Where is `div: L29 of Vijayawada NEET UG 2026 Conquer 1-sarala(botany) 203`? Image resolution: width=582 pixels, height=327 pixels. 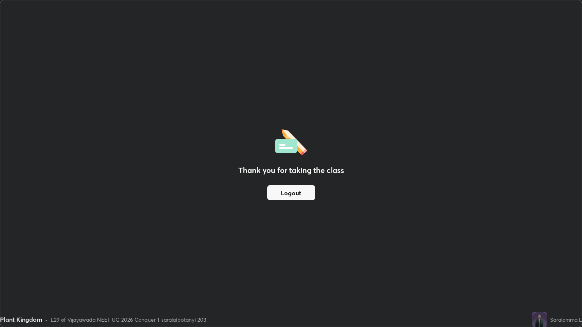 div: L29 of Vijayawada NEET UG 2026 Conquer 1-sarala(botany) 203 is located at coordinates (128, 320).